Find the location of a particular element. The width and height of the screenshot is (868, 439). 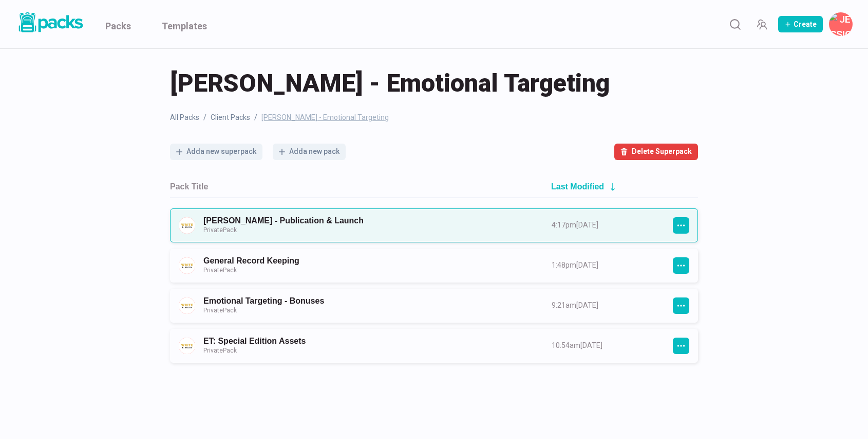

h2: Last Modified is located at coordinates (577, 186).